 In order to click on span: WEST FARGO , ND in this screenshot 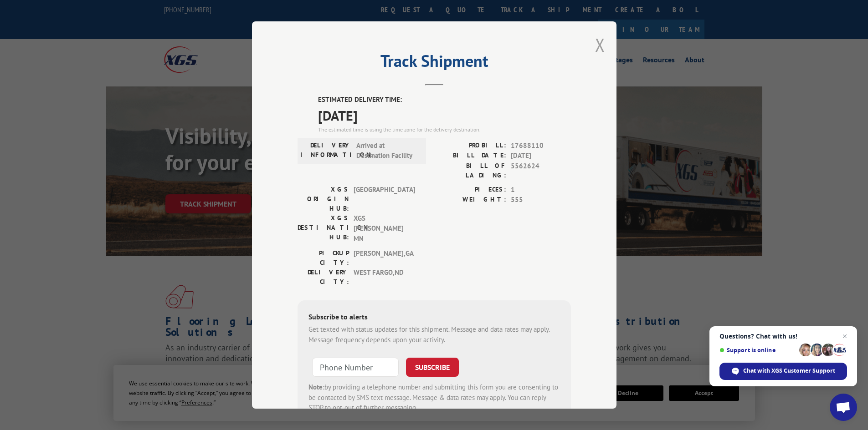, I will do `click(384, 277)`.